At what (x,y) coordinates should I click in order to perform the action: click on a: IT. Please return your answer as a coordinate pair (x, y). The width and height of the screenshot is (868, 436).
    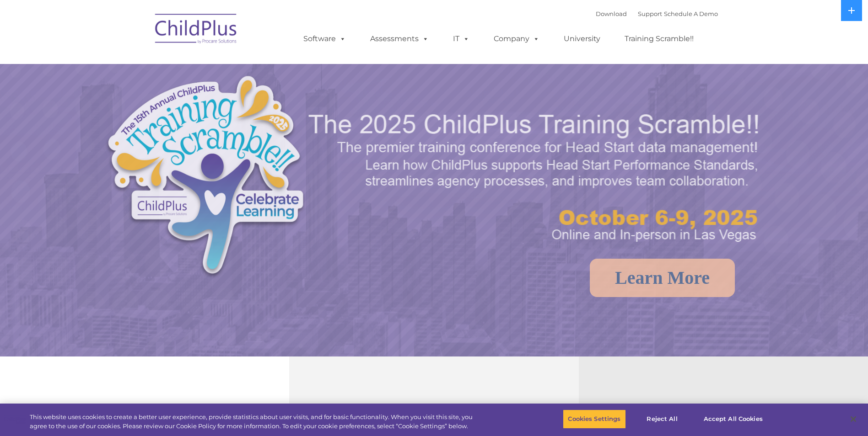
    Looking at the image, I should click on (461, 39).